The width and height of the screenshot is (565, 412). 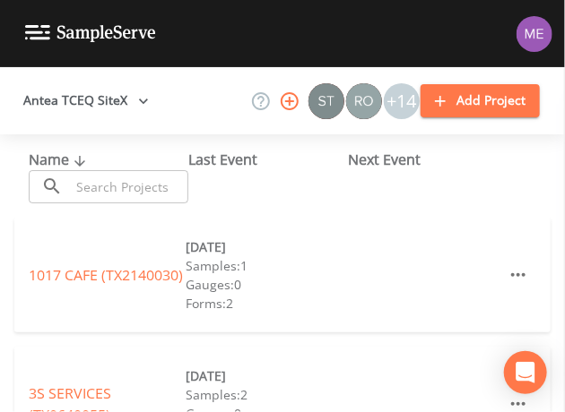 What do you see at coordinates (86, 100) in the screenshot?
I see `button: Antea TCEQ SiteX` at bounding box center [86, 100].